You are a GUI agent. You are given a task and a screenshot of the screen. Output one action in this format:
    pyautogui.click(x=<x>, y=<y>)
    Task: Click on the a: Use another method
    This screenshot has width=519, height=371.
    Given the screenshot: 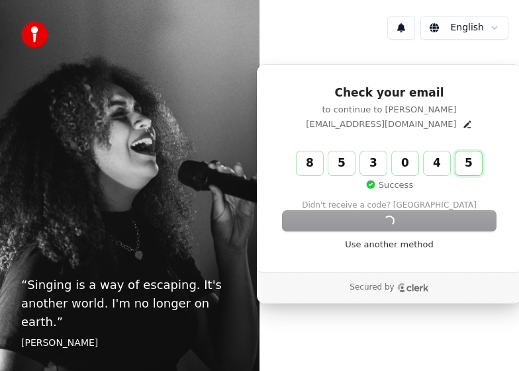 What is the action you would take?
    pyautogui.click(x=389, y=245)
    